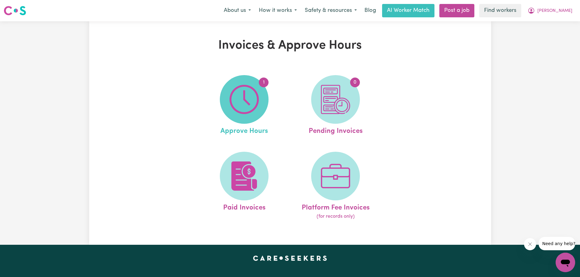 This screenshot has width=580, height=277. What do you see at coordinates (244, 186) in the screenshot?
I see `a: Paid Invoices` at bounding box center [244, 186].